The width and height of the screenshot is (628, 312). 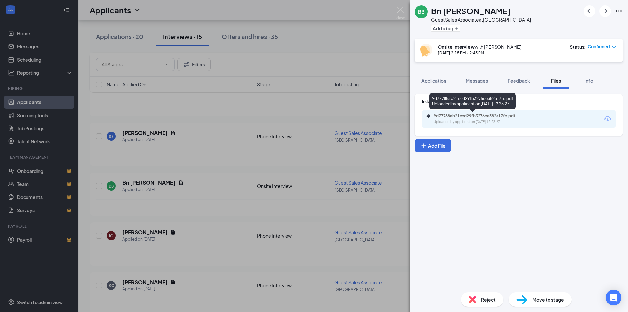 What do you see at coordinates (488, 299) in the screenshot?
I see `span: Reject` at bounding box center [488, 299].